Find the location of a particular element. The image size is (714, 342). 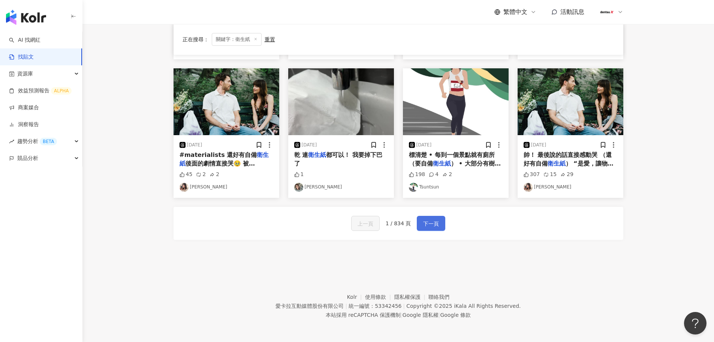

a: 洞察報告 is located at coordinates (24, 125).